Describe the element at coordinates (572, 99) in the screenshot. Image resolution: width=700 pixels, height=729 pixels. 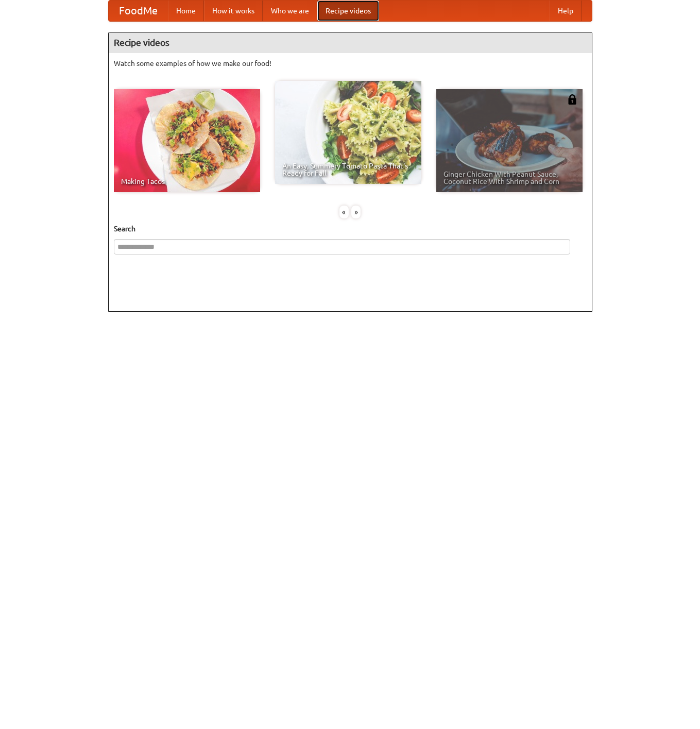
I see `img: 483408.png` at that location.